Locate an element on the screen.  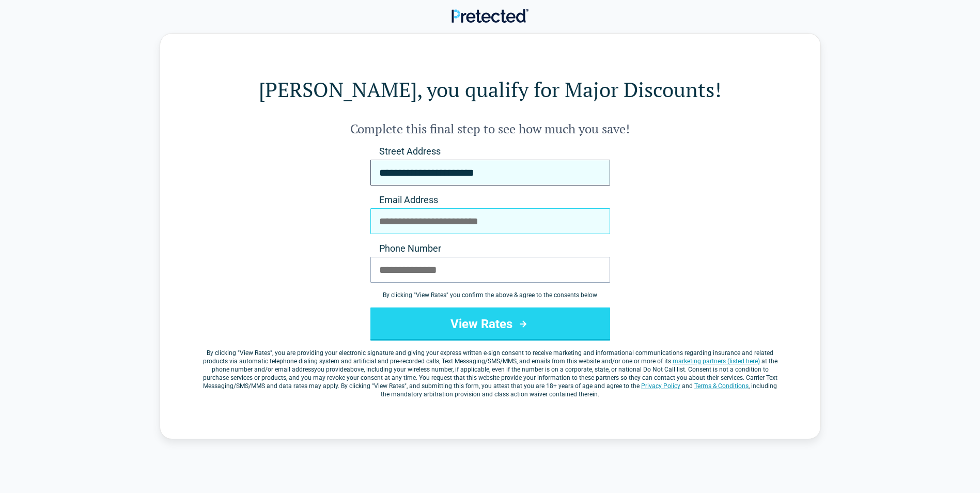
div: By clicking " View Rates " you confirm the above & agree to the consents below is located at coordinates (490, 295).